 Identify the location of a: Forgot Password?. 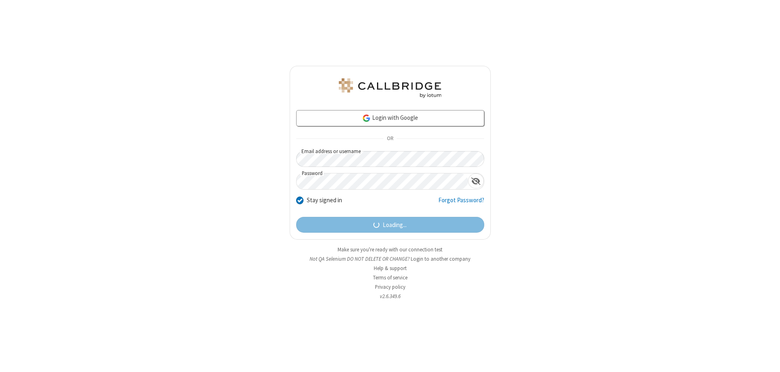
(461, 203).